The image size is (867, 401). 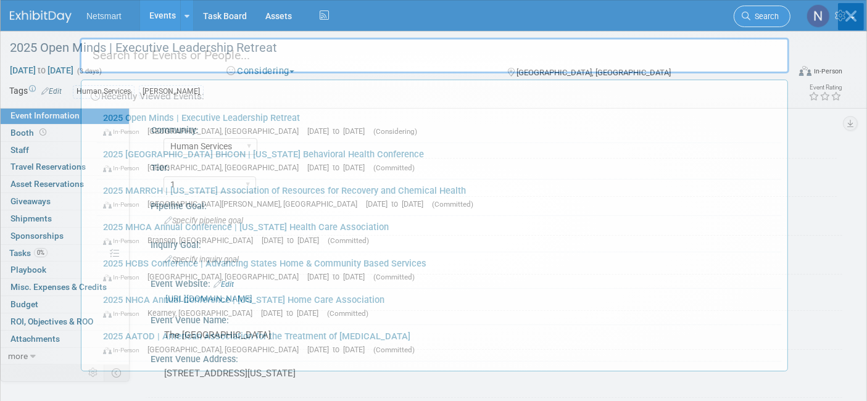 What do you see at coordinates (395, 131) in the screenshot?
I see `span: (Considering)` at bounding box center [395, 131].